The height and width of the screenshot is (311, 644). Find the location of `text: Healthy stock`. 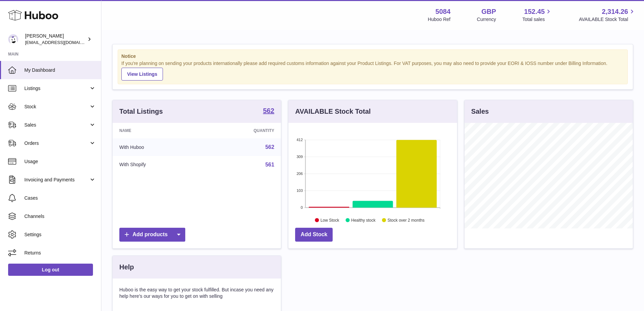

text: Healthy stock is located at coordinates (363, 220).